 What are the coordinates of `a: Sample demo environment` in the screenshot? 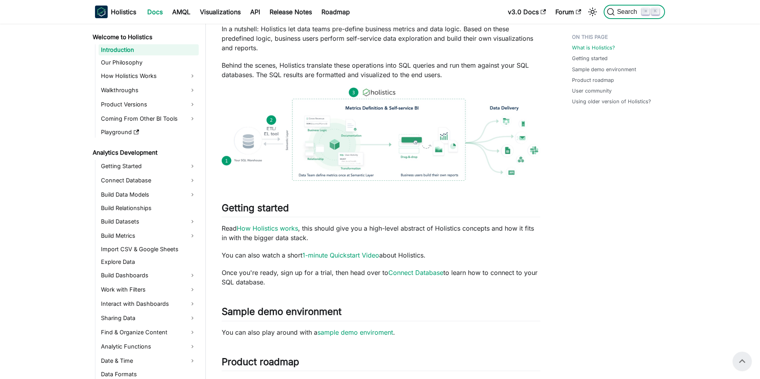 It's located at (604, 69).